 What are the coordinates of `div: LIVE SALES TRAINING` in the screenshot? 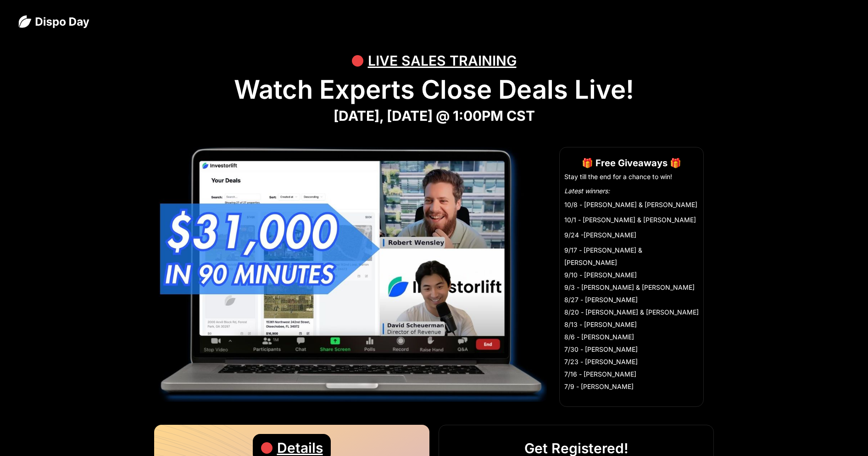 It's located at (442, 61).